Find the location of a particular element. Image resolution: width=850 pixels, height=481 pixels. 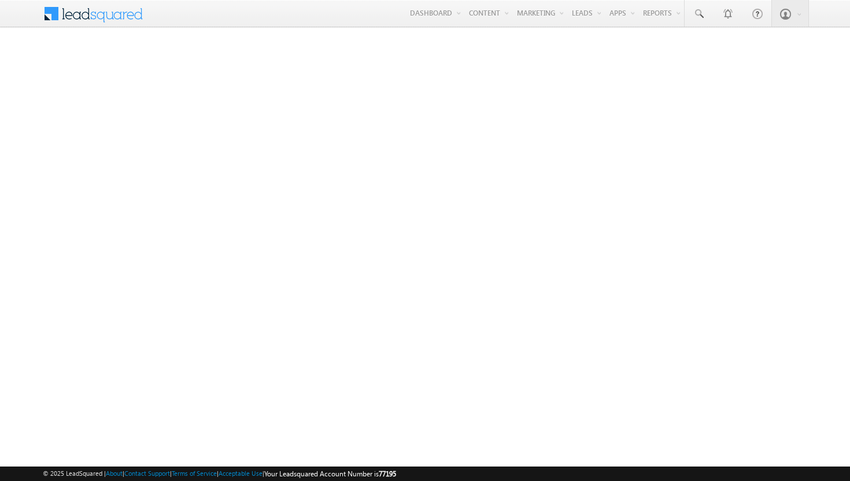

a: Acceptable Use is located at coordinates (241, 473).